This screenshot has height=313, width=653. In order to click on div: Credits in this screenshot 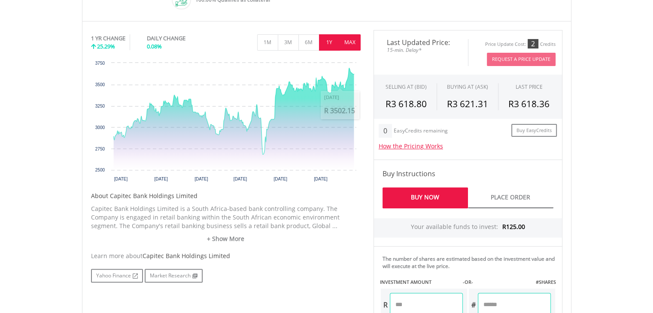, I will do `click(547, 44)`.